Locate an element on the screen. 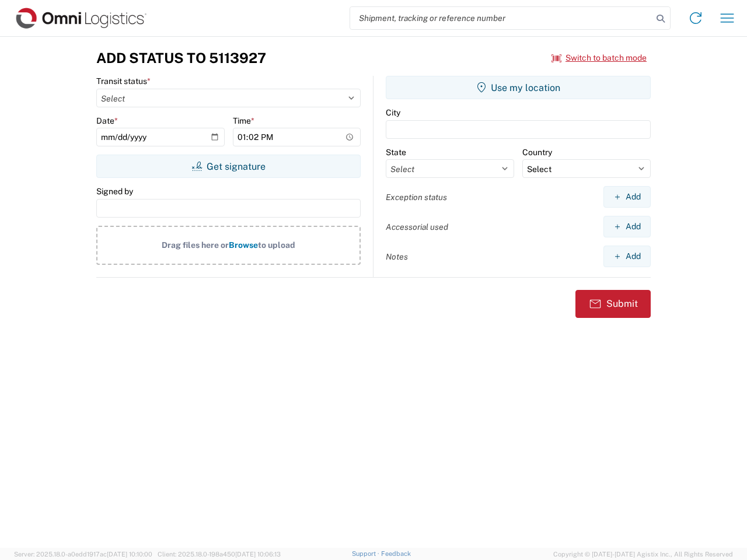  button: Submit is located at coordinates (613, 304).